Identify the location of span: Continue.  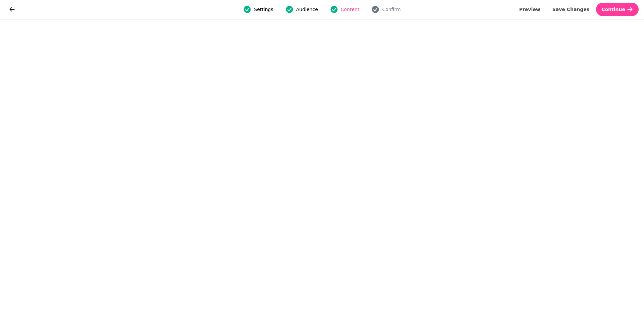
(613, 10).